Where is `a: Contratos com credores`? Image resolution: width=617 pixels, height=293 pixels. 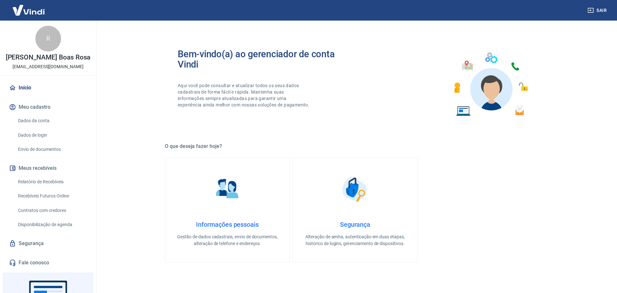
a: Contratos com credores is located at coordinates (52, 210).